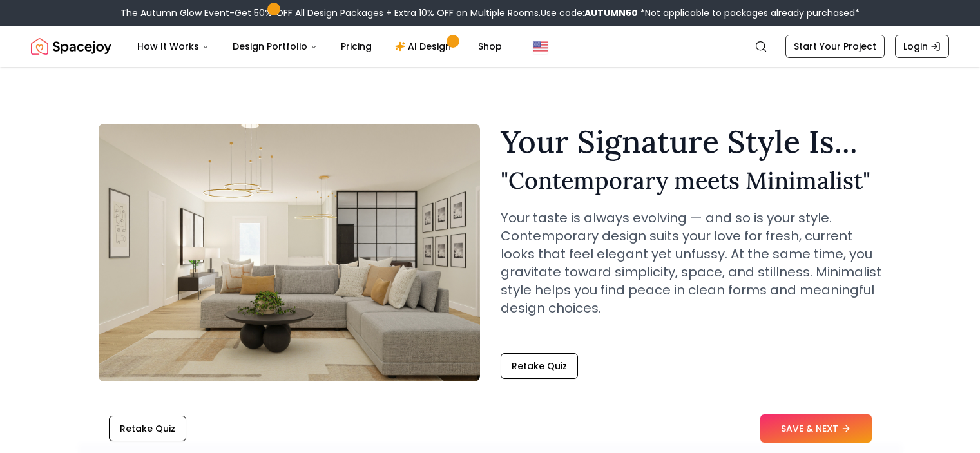 The image size is (980, 453). What do you see at coordinates (289, 253) in the screenshot?
I see `img: Contemporary meets Minimalist Style Example` at bounding box center [289, 253].